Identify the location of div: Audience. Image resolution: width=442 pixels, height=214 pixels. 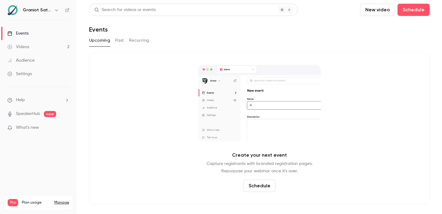
(21, 60).